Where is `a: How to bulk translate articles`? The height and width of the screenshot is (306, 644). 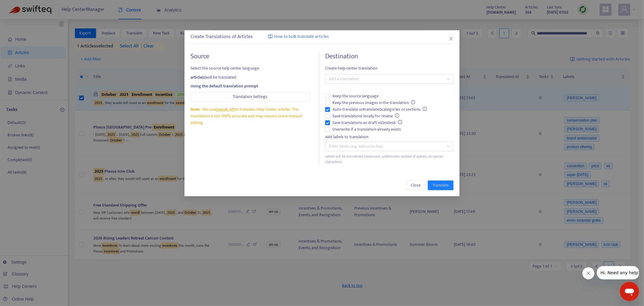 a: How to bulk translate articles is located at coordinates (298, 37).